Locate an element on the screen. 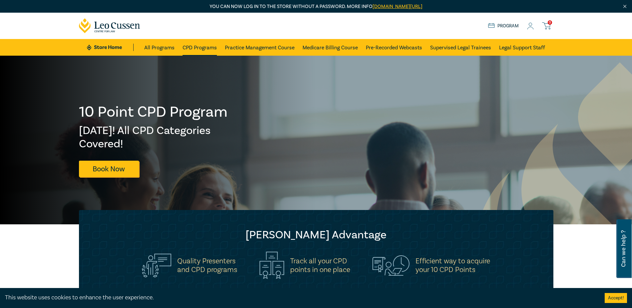 The width and height of the screenshot is (632, 308). span: 0 is located at coordinates (550, 22).